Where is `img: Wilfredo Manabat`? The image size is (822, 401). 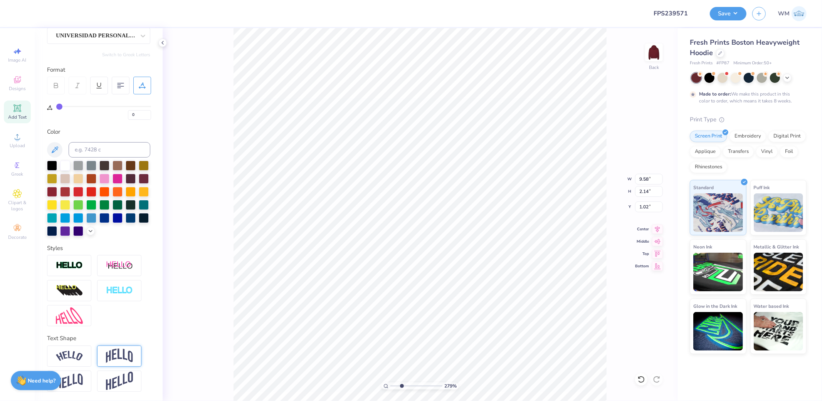 img: Wilfredo Manabat is located at coordinates (799, 13).